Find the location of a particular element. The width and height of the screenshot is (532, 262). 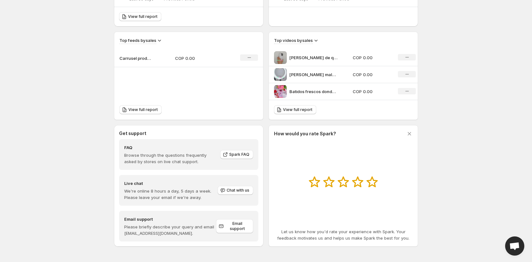

span: Spark FAQ is located at coordinates (239, 155).